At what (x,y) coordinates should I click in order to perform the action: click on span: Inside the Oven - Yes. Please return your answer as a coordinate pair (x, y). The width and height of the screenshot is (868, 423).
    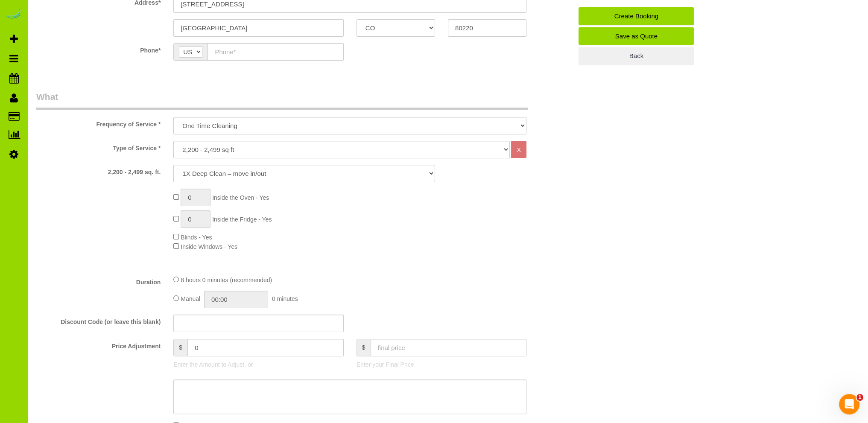
    Looking at the image, I should click on (240, 198).